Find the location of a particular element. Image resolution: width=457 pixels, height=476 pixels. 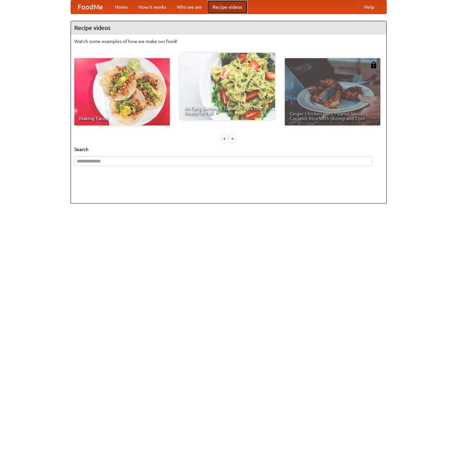

h5: Search is located at coordinates (228, 150).